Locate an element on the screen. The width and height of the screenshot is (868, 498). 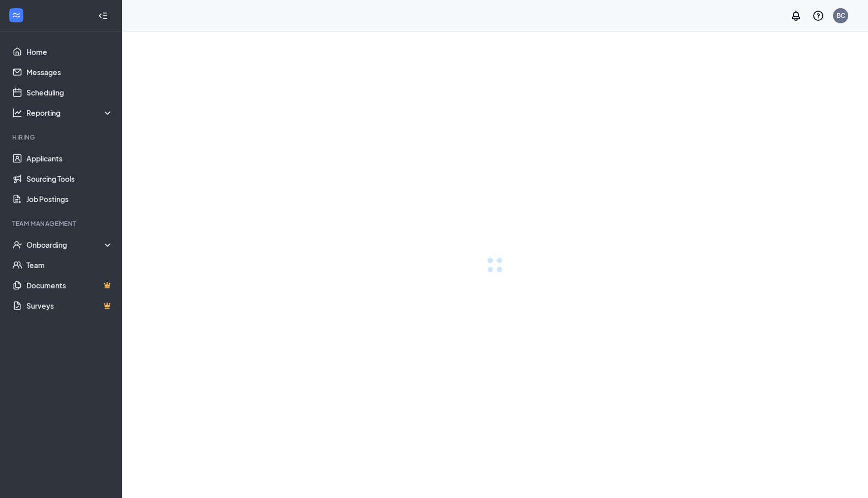
svg: Notifications is located at coordinates (796, 16).